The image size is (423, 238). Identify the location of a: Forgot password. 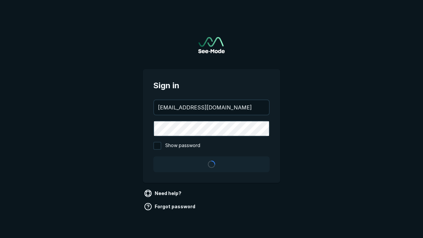
(170, 207).